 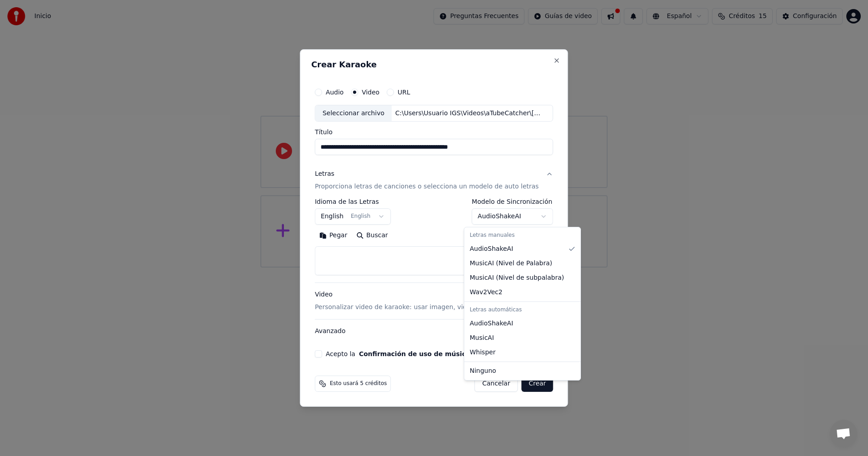 I want to click on span: MusicAI ( Nivel de Palabra ), so click(x=511, y=264).